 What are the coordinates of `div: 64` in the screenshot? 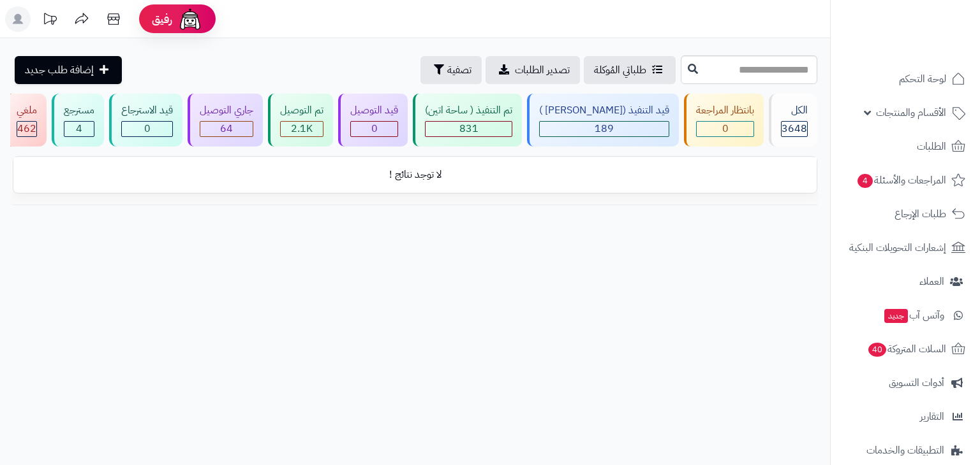 It's located at (226, 129).